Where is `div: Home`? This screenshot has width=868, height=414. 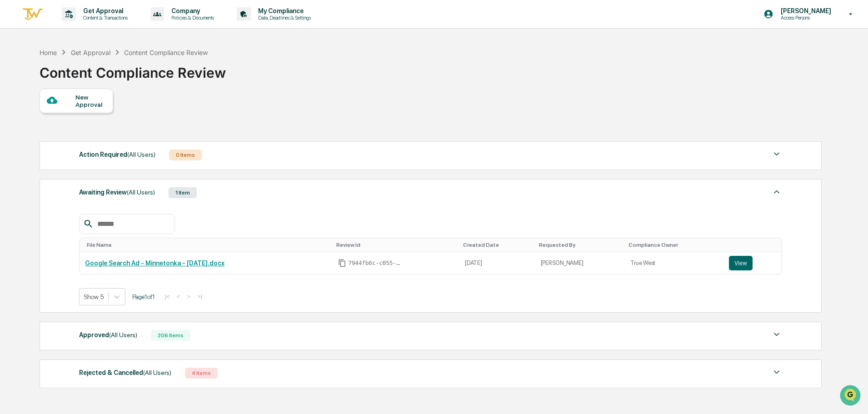
div: Home is located at coordinates (48, 52).